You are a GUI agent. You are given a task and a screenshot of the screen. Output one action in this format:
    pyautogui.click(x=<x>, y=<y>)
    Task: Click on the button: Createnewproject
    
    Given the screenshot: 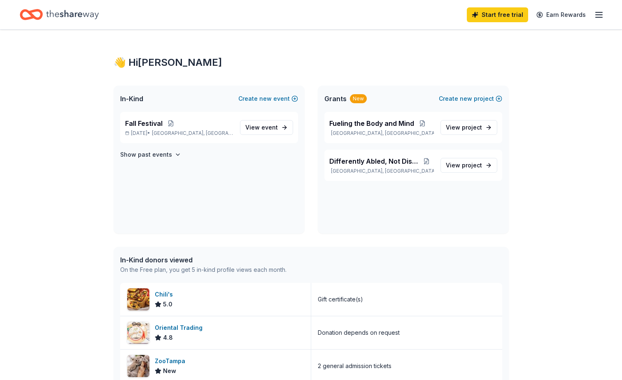 What is the action you would take?
    pyautogui.click(x=471, y=99)
    